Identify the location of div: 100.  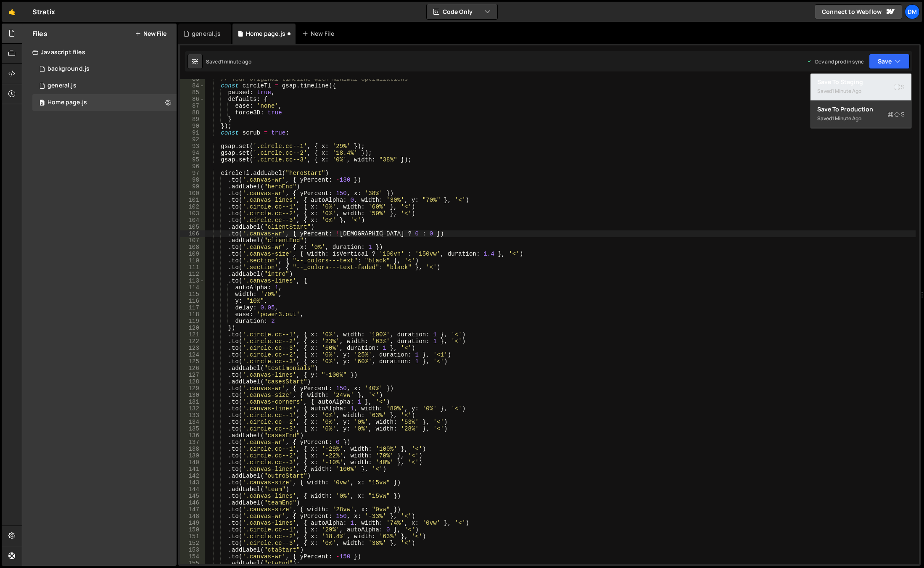
(192, 193).